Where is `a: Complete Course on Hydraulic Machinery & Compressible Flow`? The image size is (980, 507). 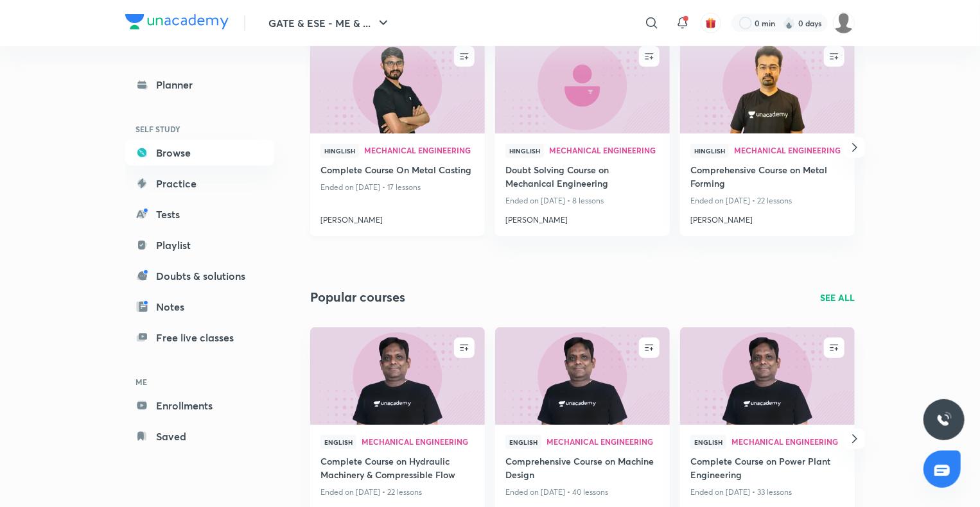
a: Complete Course on Hydraulic Machinery & Compressible Flow is located at coordinates (398, 469).